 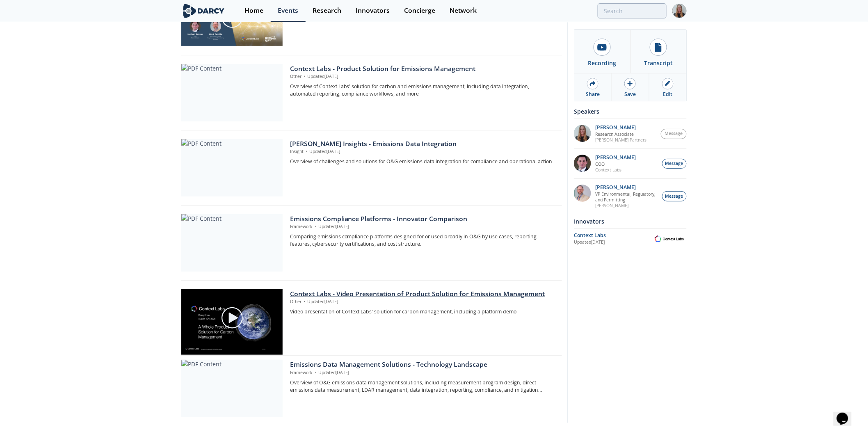 I want to click on input: Advanced Search, so click(x=632, y=10).